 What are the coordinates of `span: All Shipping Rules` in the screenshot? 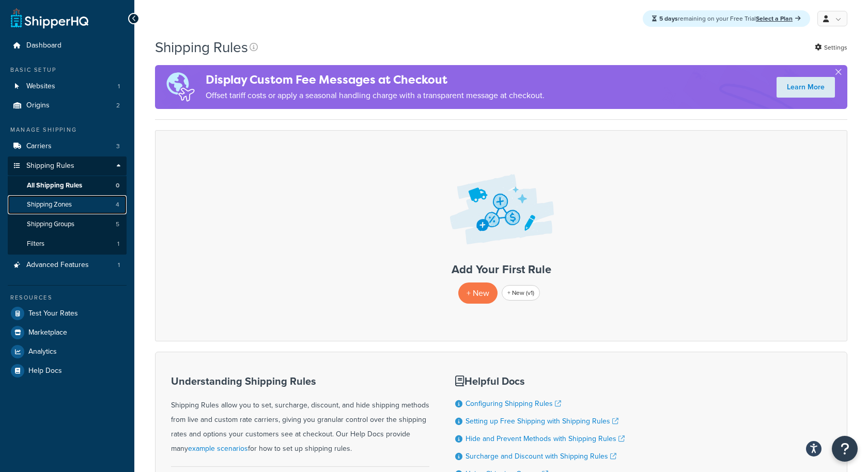 It's located at (55, 185).